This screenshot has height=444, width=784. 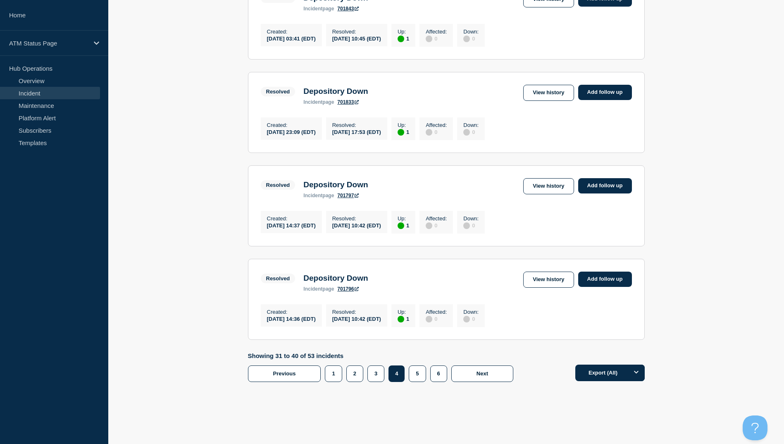 I want to click on a: 701797, so click(x=348, y=195).